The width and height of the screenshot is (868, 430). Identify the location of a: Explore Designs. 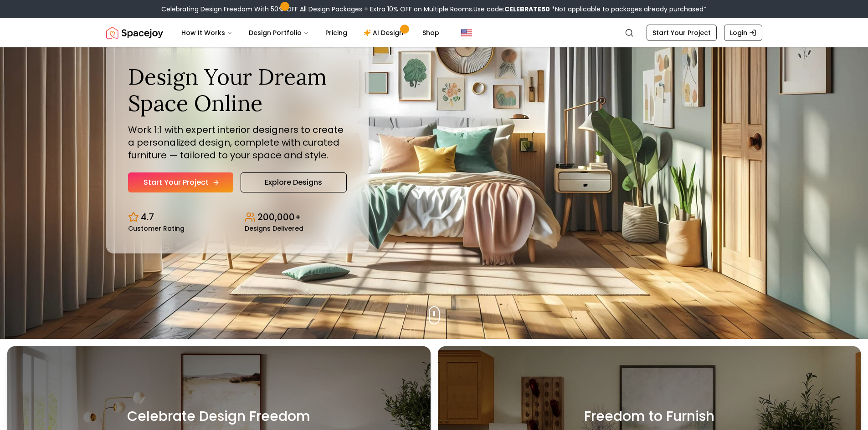
(294, 182).